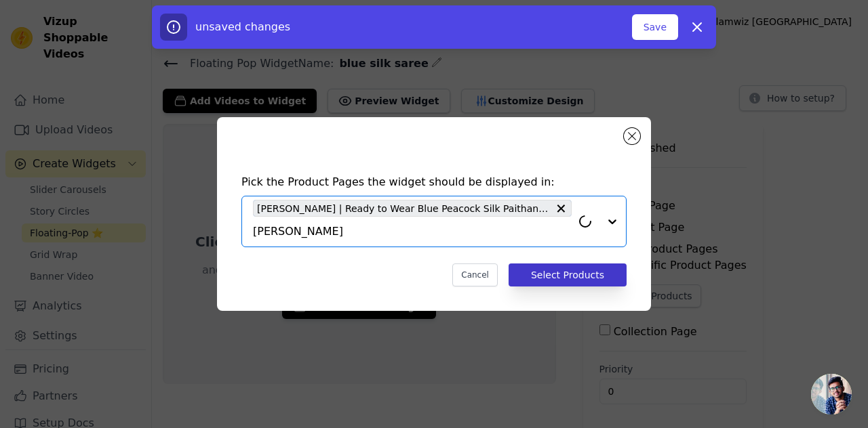  Describe the element at coordinates (475, 275) in the screenshot. I see `button: Cancel` at that location.